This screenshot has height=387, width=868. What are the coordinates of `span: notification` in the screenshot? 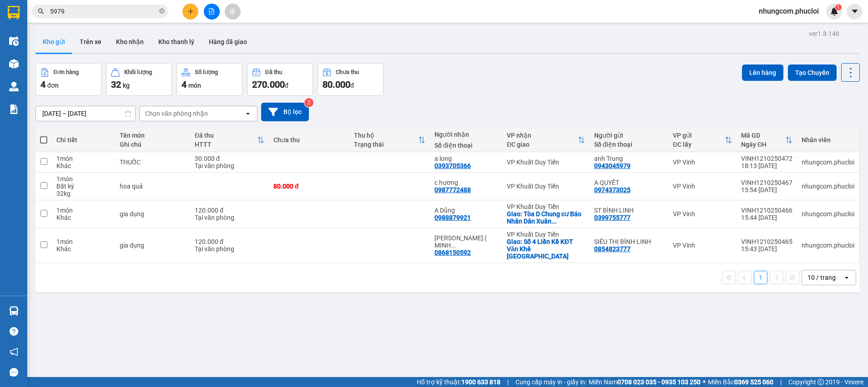 It's located at (14, 352).